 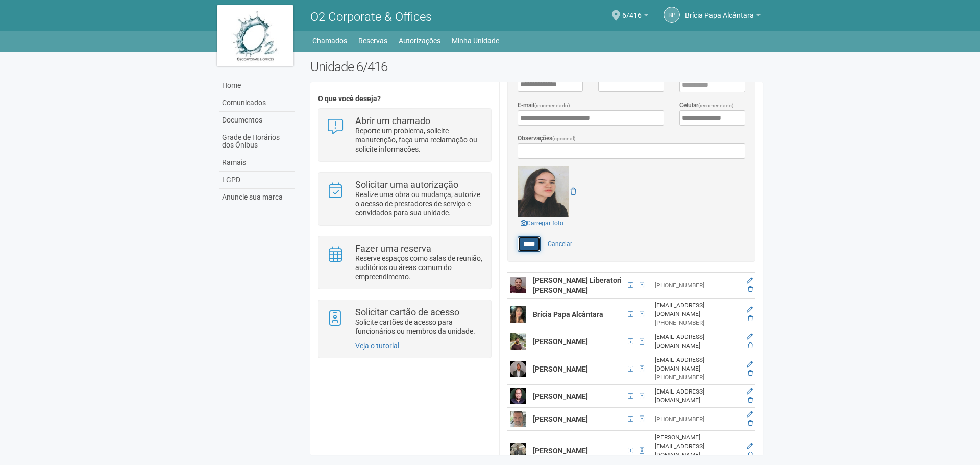 What do you see at coordinates (404, 99) in the screenshot?
I see `h4: O que você deseja?` at bounding box center [404, 99].